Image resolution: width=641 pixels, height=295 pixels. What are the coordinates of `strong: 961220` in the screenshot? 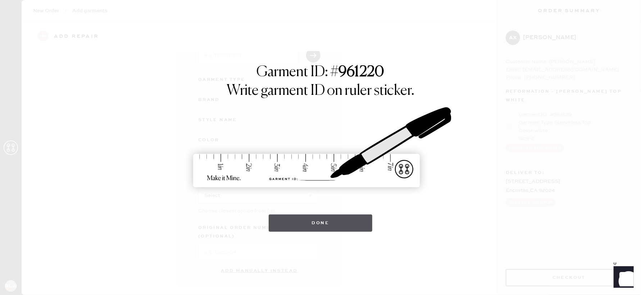 It's located at (361, 72).